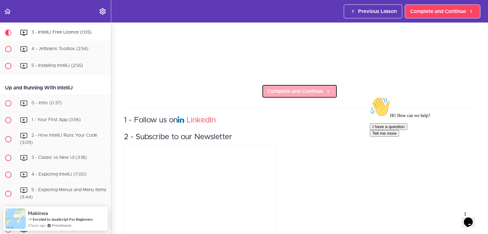 This screenshot has height=234, width=488. I want to click on a: Enroled to JavaScript For Beginners, so click(63, 219).